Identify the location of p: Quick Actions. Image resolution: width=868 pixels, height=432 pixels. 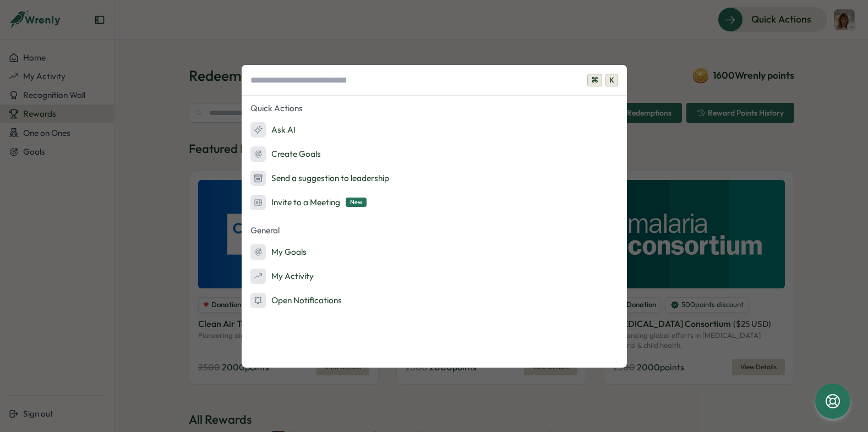
(434, 108).